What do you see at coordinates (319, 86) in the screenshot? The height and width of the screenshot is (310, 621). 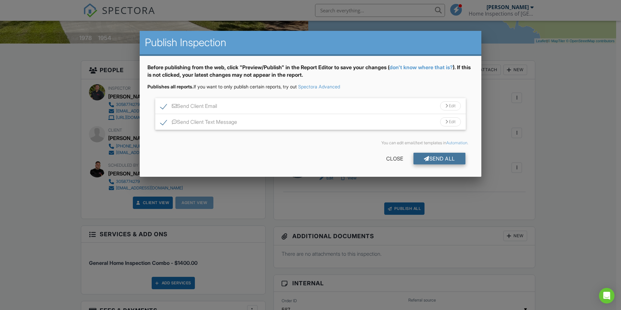 I see `a: Spectora Advanced` at bounding box center [319, 86].